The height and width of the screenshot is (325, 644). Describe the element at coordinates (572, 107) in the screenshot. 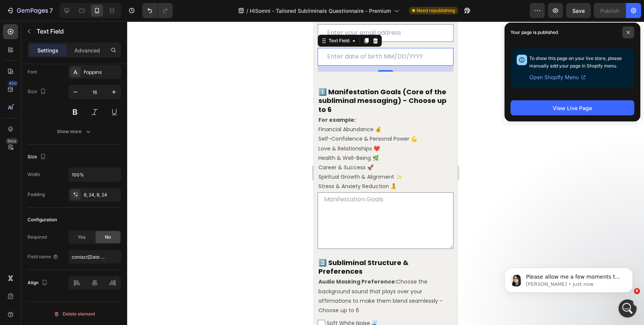

I see `button: View Live Page` at that location.